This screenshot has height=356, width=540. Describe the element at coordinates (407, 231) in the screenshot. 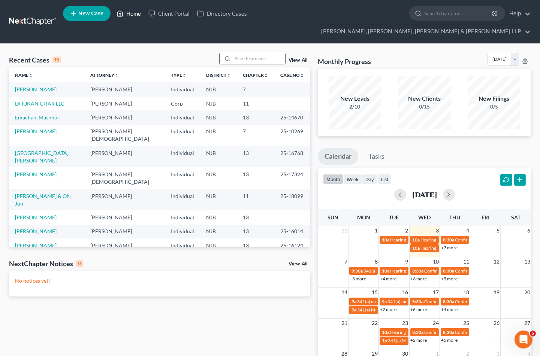

I see `span: 2` at that location.